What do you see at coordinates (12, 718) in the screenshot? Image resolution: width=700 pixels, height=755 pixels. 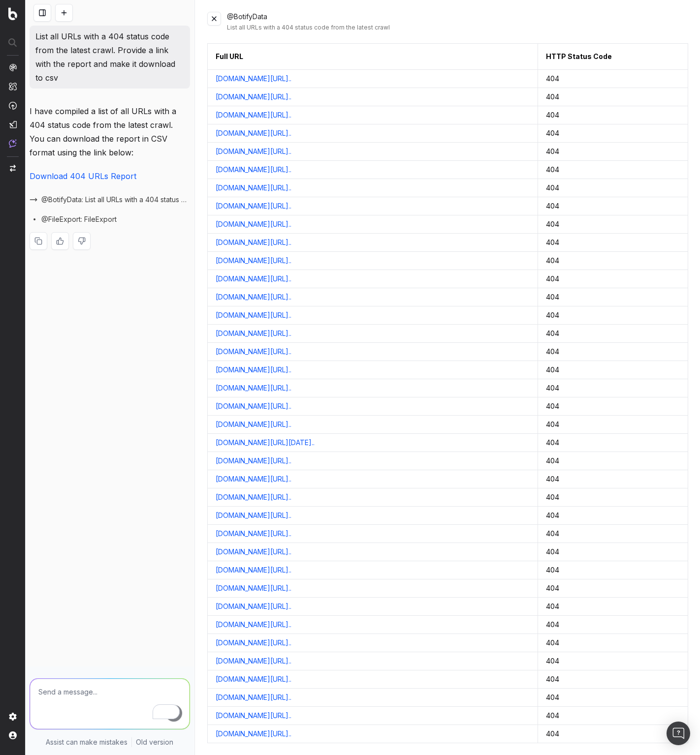 I see `img: Setting` at bounding box center [12, 718].